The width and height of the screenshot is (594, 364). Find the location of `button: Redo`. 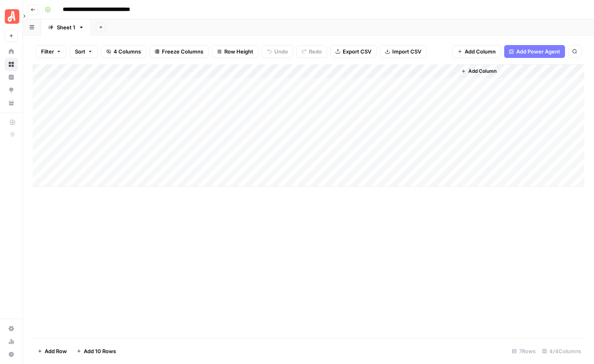

button: Redo is located at coordinates (312, 52).